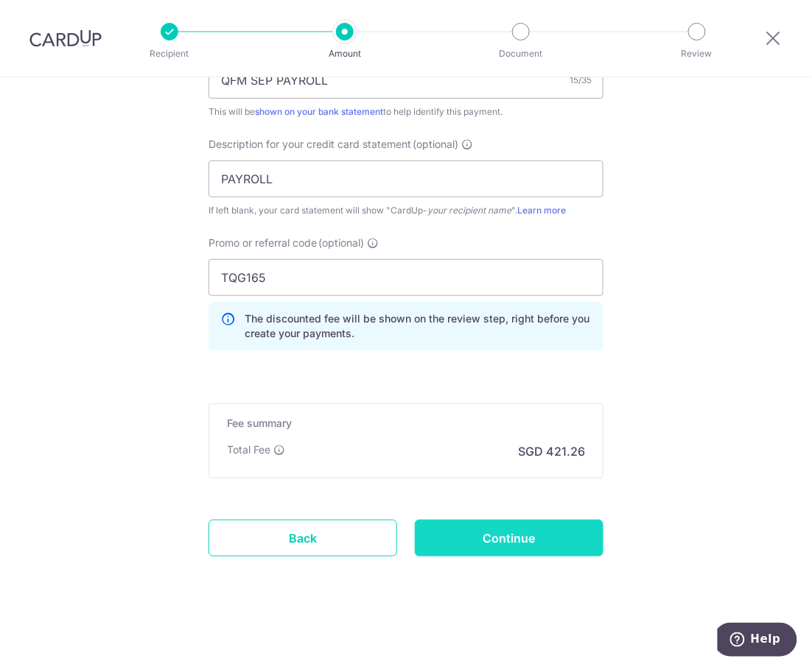 The width and height of the screenshot is (812, 667). What do you see at coordinates (418, 326) in the screenshot?
I see `p: The discounted fee will be shown on the review step, right before you create your payments.` at bounding box center [418, 326].